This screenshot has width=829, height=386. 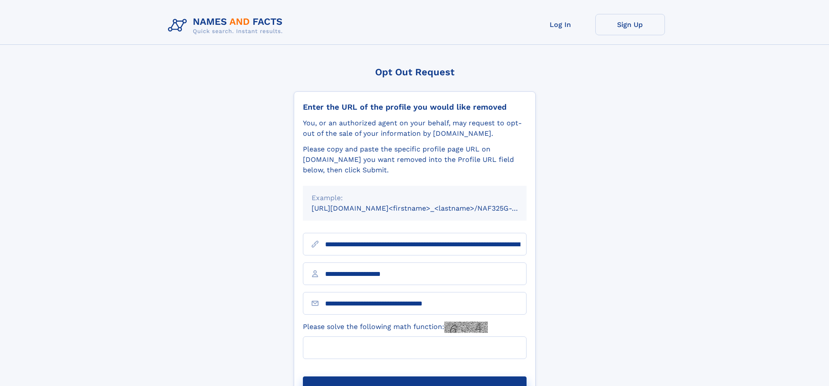 I want to click on div: Enter the URL of the profile you would like removed, so click(x=415, y=107).